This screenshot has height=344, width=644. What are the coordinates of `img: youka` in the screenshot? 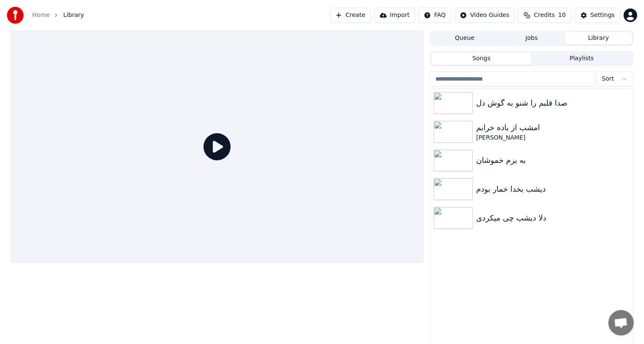 It's located at (16, 16).